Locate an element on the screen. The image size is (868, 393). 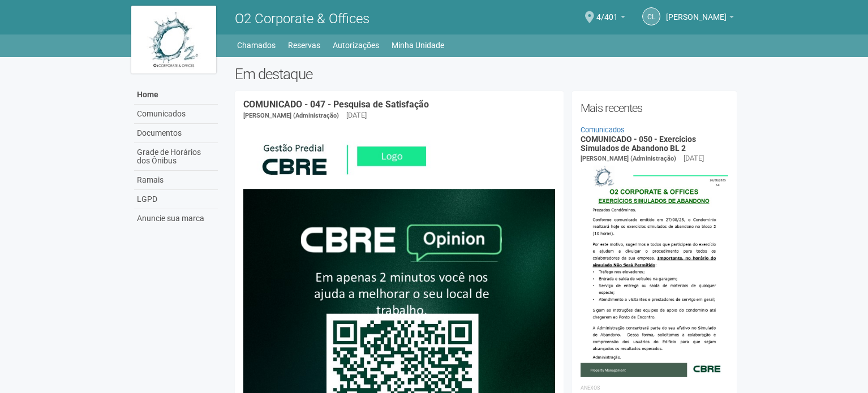
img: logo.jpg is located at coordinates (174, 39).